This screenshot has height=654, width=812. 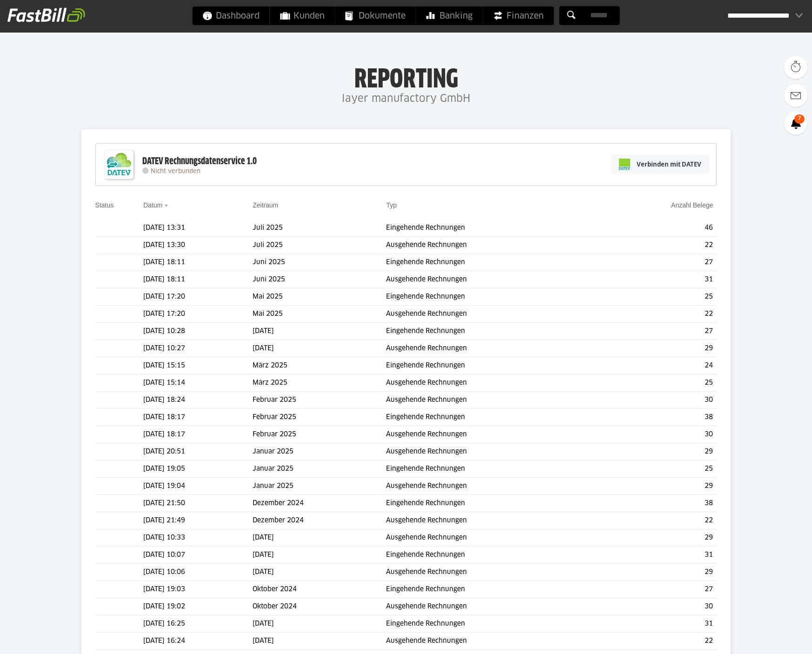 What do you see at coordinates (449, 16) in the screenshot?
I see `span: Banking` at bounding box center [449, 16].